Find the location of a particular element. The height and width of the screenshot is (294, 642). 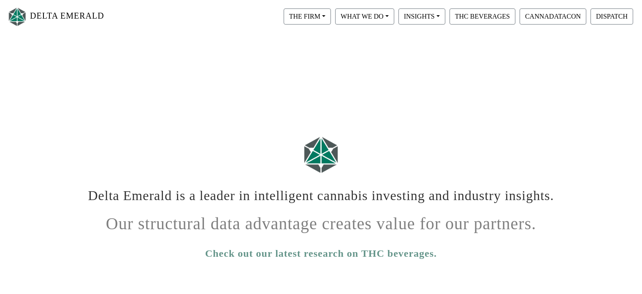

button: WHAT WE DO is located at coordinates (365, 16).